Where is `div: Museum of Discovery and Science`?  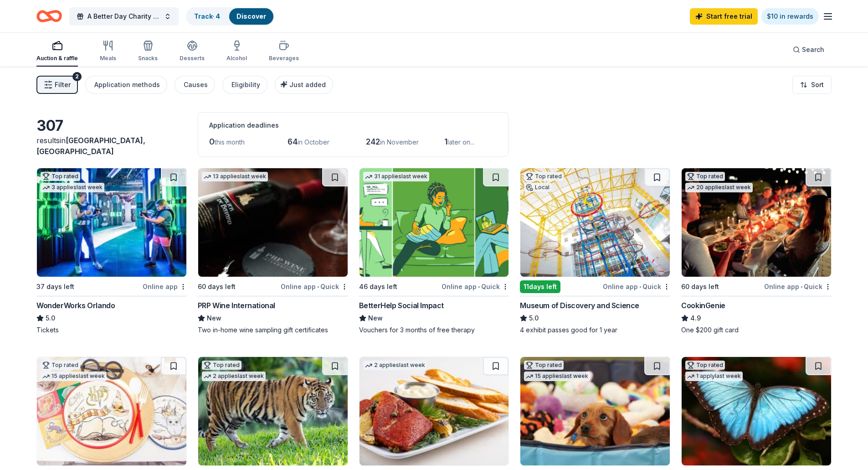
div: Museum of Discovery and Science is located at coordinates (580, 306).